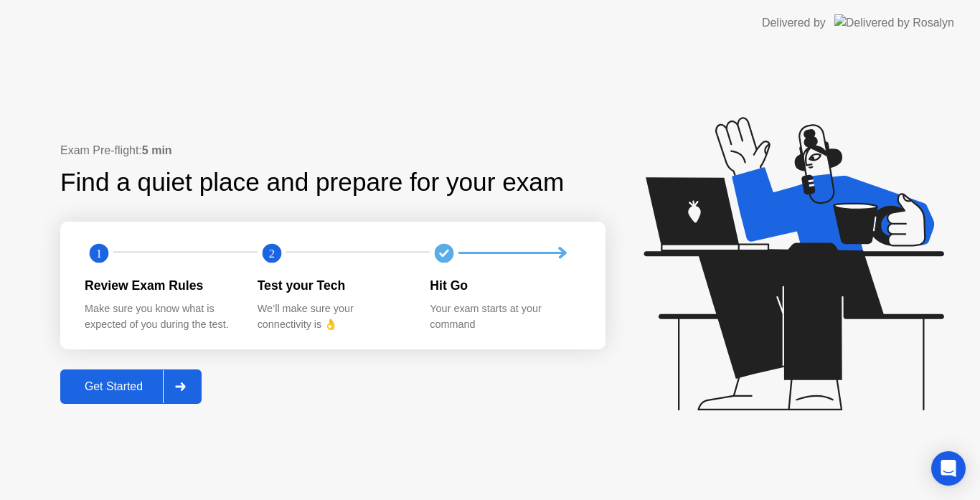 The height and width of the screenshot is (500, 980). I want to click on text: 2, so click(272, 252).